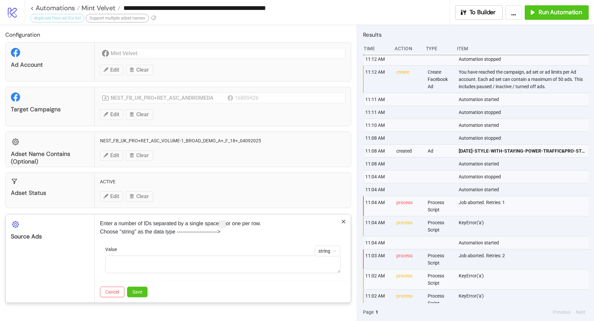  Describe the element at coordinates (440, 79) in the screenshot. I see `div: Create Facebook Ad` at that location.